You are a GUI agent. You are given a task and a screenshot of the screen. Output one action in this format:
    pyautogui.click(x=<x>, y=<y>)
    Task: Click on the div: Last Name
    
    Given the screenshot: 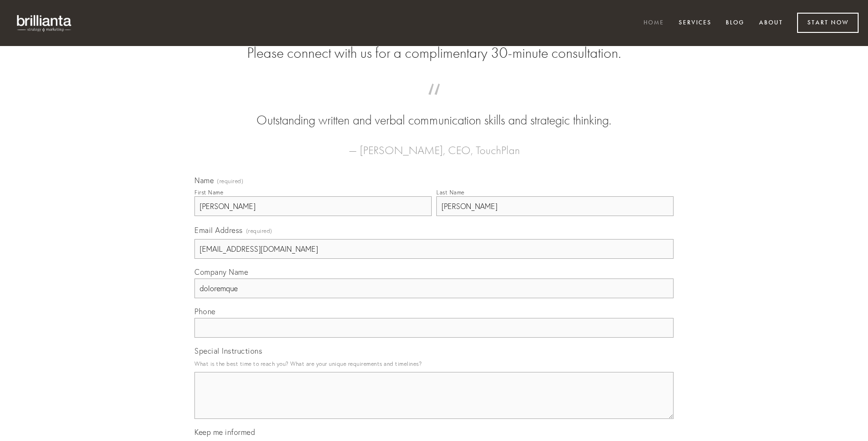 What is the action you would take?
    pyautogui.click(x=451, y=192)
    